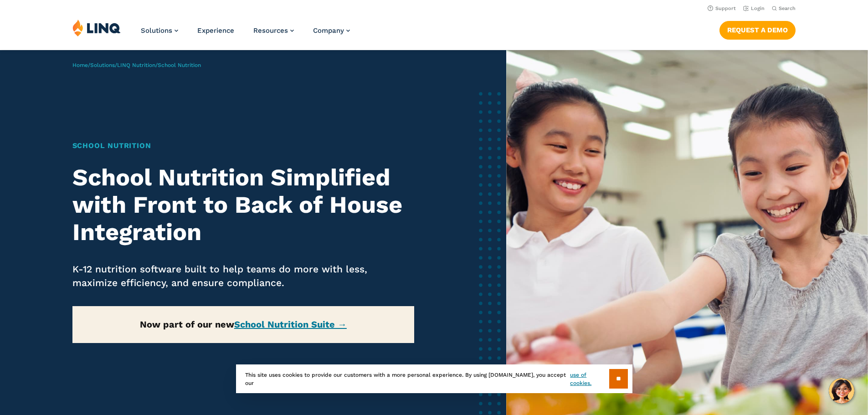  What do you see at coordinates (758, 30) in the screenshot?
I see `a: Request a Demo` at bounding box center [758, 30].